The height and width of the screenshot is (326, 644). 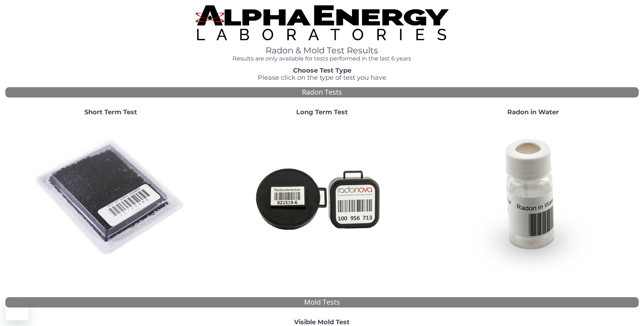 What do you see at coordinates (322, 92) in the screenshot?
I see `div: Radon Tests` at bounding box center [322, 92].